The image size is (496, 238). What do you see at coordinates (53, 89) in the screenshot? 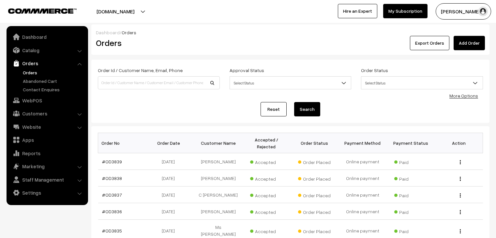
I see `a: Contact Enquires` at bounding box center [53, 89].